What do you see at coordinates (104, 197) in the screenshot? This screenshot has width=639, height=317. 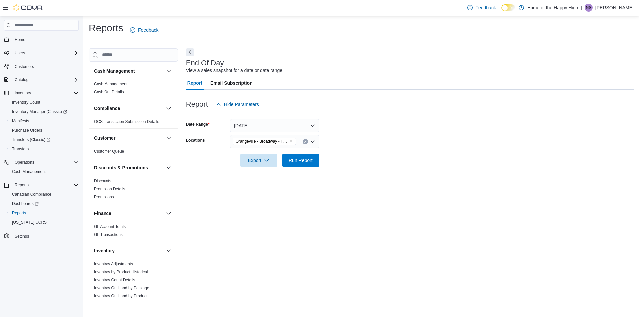 I see `span: Promotions` at bounding box center [104, 197].